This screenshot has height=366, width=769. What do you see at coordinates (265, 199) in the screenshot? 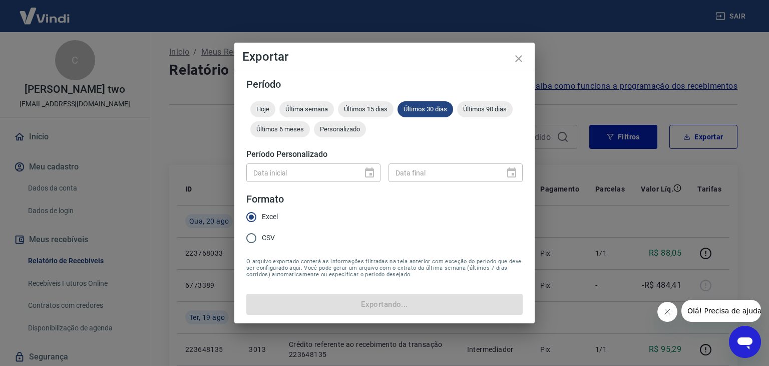
I see `legend: Formato` at bounding box center [265, 199].